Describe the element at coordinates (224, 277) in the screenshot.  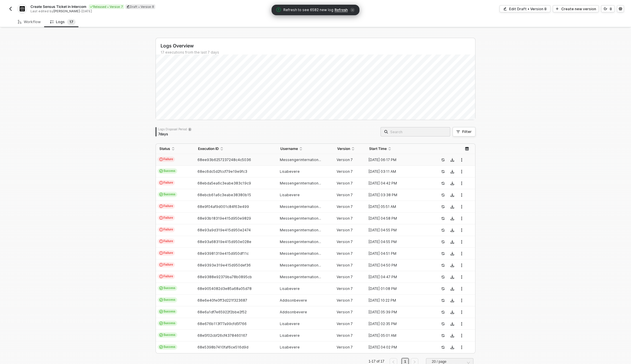
I see `span: 68e9388e92379ba78b0895cb` at that location.